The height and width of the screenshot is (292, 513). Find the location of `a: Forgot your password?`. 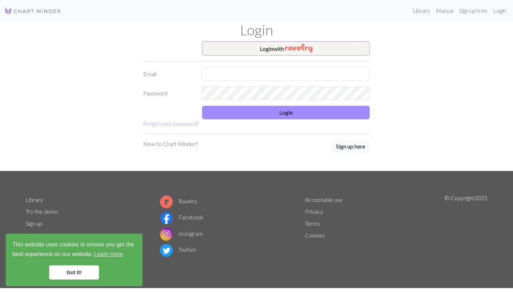

a: Forgot your password? is located at coordinates (171, 123).